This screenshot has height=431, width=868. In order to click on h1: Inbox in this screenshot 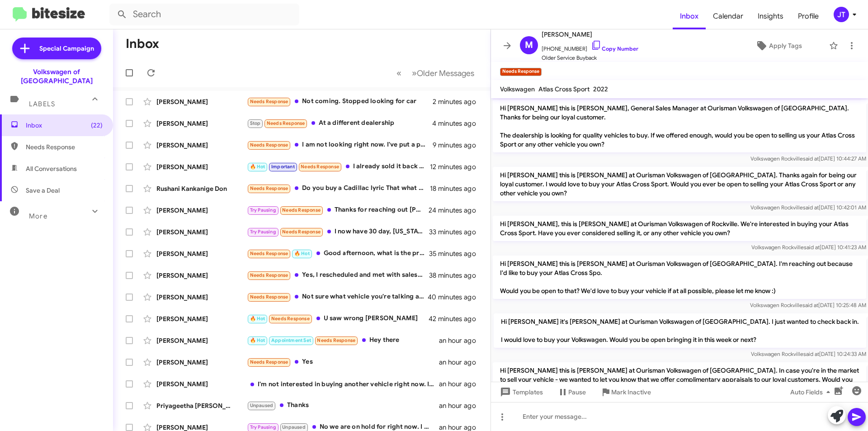, I will do `click(142, 44)`.